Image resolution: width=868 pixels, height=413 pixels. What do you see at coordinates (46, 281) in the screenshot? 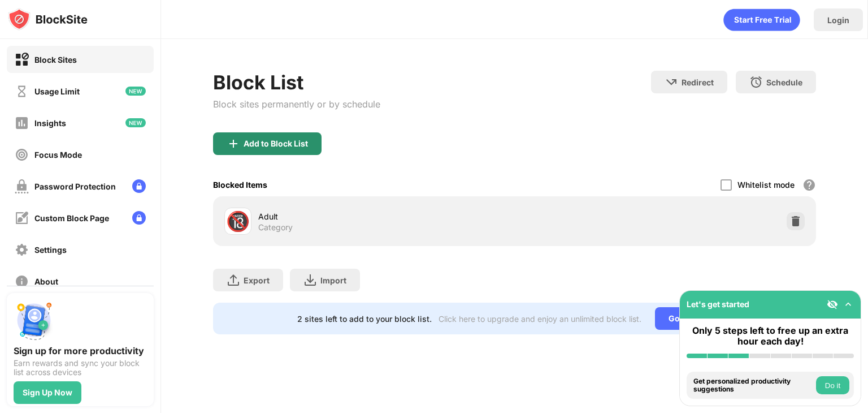
I see `div: About` at bounding box center [46, 281].